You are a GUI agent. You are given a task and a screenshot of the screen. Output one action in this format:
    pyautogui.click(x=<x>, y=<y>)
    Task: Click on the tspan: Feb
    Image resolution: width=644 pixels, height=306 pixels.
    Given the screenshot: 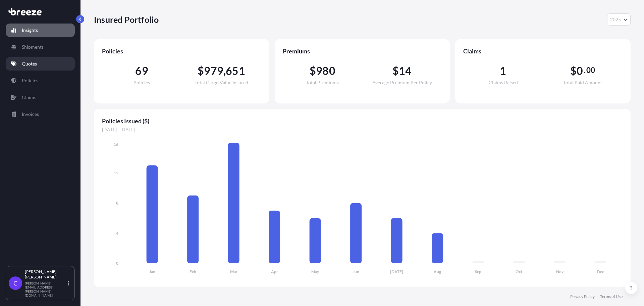 What is the action you would take?
    pyautogui.click(x=193, y=271)
    